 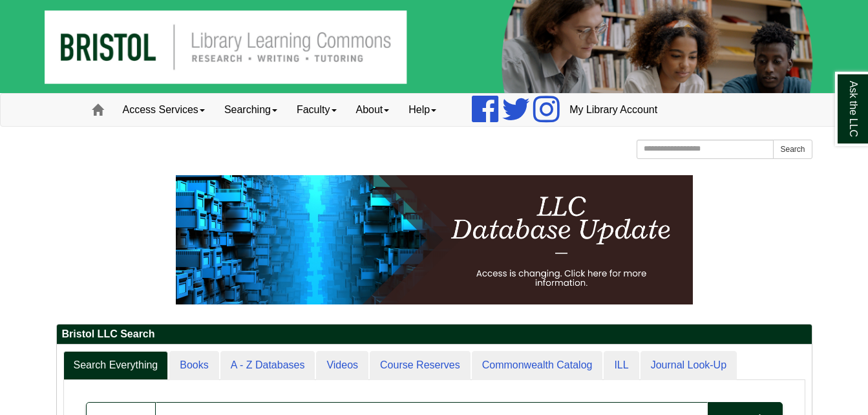 I want to click on a: My Library Account, so click(x=613, y=110).